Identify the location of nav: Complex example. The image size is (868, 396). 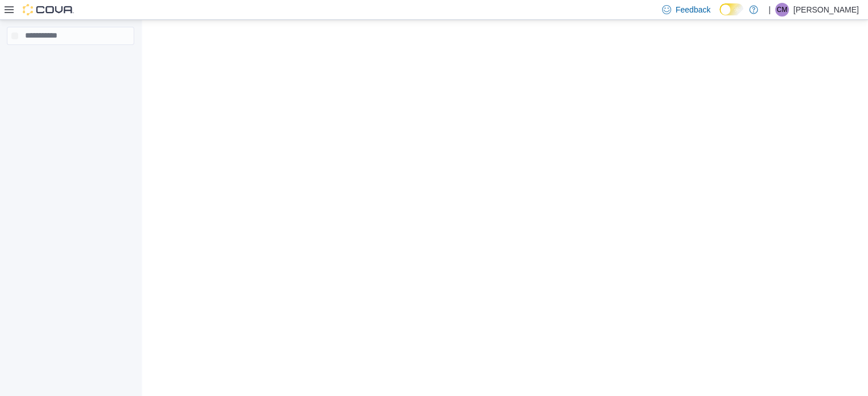
(71, 61).